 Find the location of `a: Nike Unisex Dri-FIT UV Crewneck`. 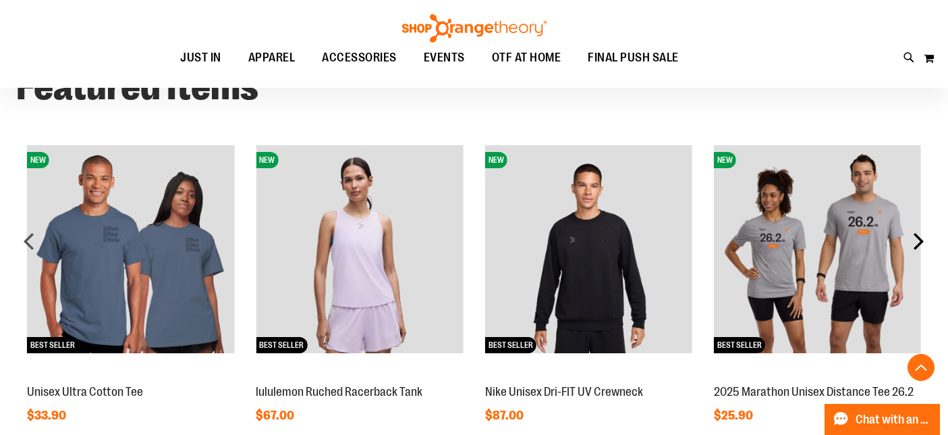

a: Nike Unisex Dri-FIT UV Crewneck is located at coordinates (564, 391).